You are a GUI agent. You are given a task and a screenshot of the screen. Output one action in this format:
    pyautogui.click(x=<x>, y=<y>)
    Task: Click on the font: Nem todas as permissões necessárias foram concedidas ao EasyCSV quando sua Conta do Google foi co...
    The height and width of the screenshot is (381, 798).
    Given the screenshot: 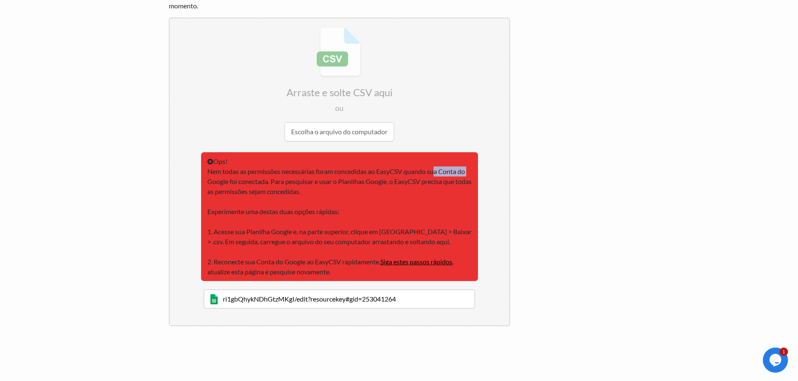 What is the action you would take?
    pyautogui.click(x=339, y=181)
    